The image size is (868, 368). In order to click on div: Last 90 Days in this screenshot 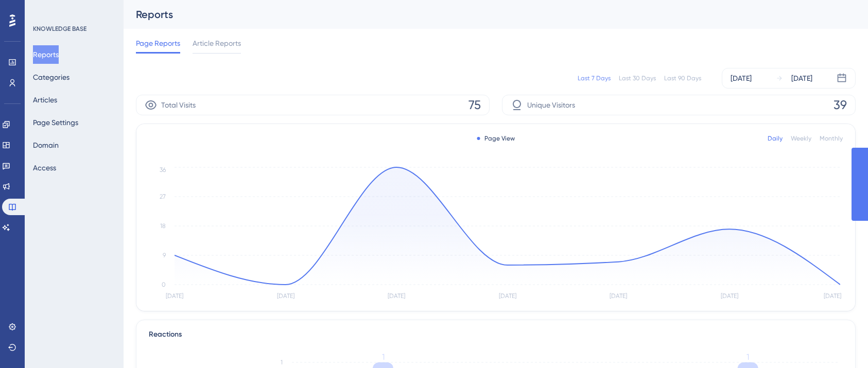, I will do `click(683, 78)`.